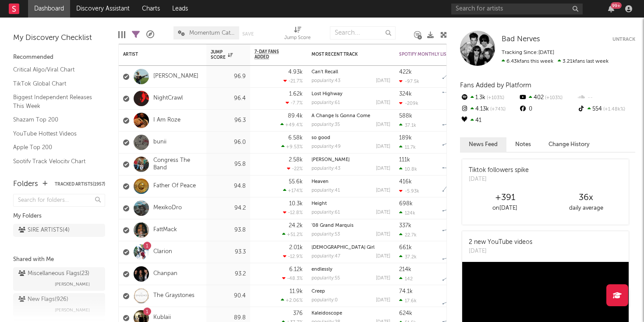  I want to click on div: popularity: 0, so click(324, 300).